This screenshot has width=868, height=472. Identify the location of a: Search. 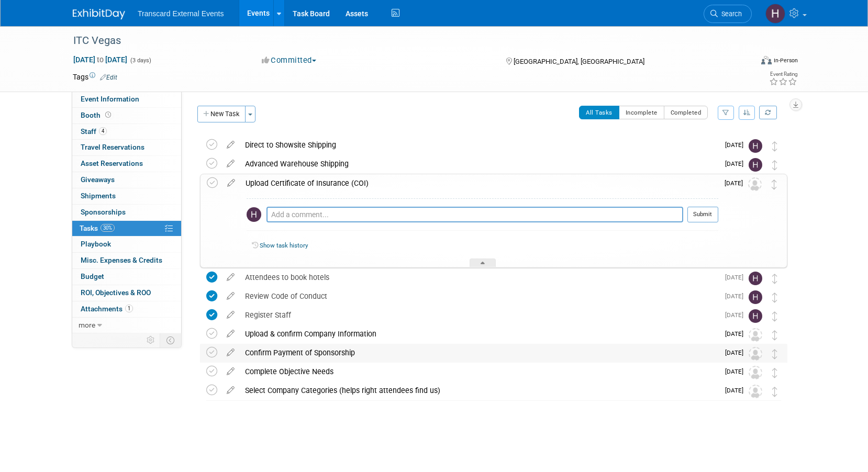
(728, 14).